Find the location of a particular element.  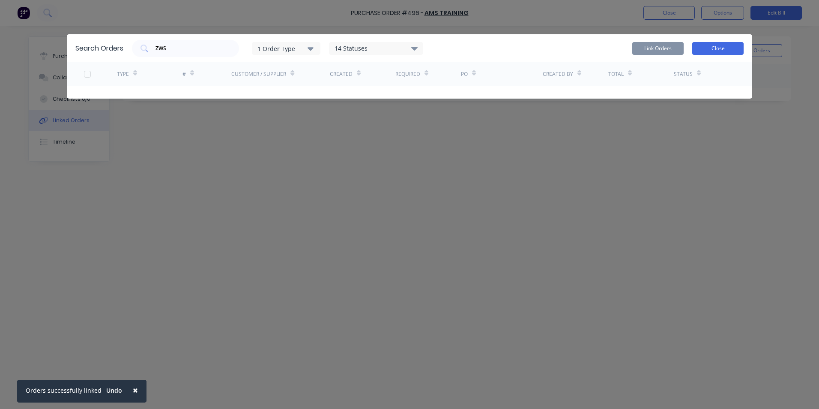

div: Orders successfully linked is located at coordinates (63, 390).